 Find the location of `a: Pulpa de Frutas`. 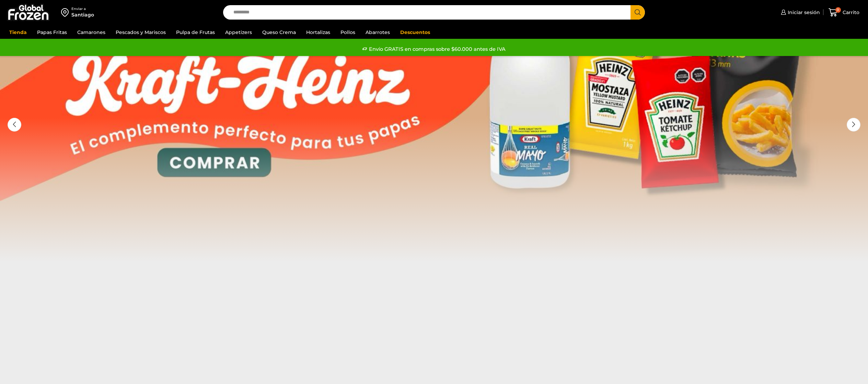

a: Pulpa de Frutas is located at coordinates (195, 32).